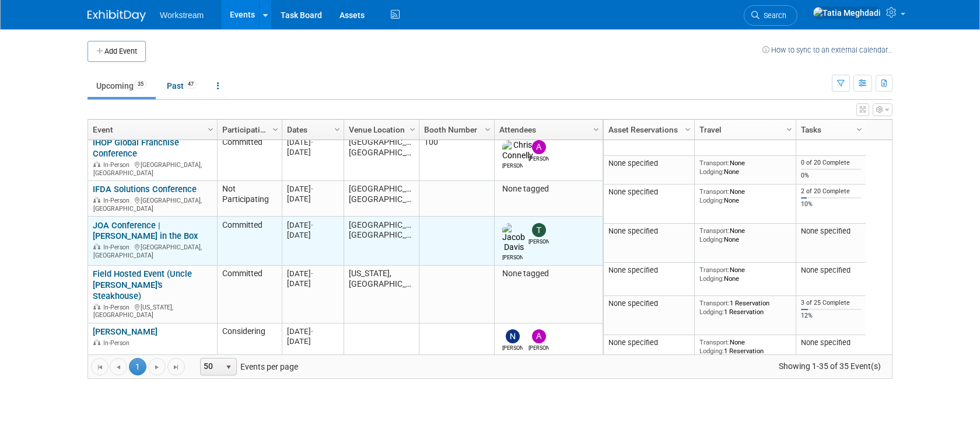  What do you see at coordinates (847, 13) in the screenshot?
I see `img: Tatia Meghdadi` at bounding box center [847, 13].